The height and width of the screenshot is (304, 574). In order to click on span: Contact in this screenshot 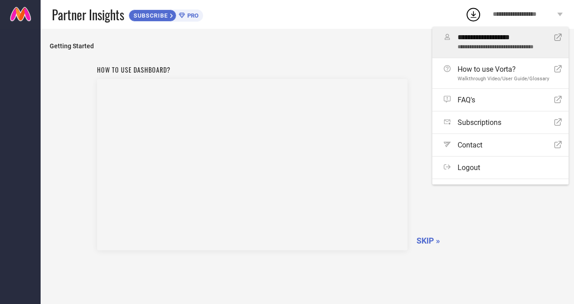, I will do `click(469, 145)`.